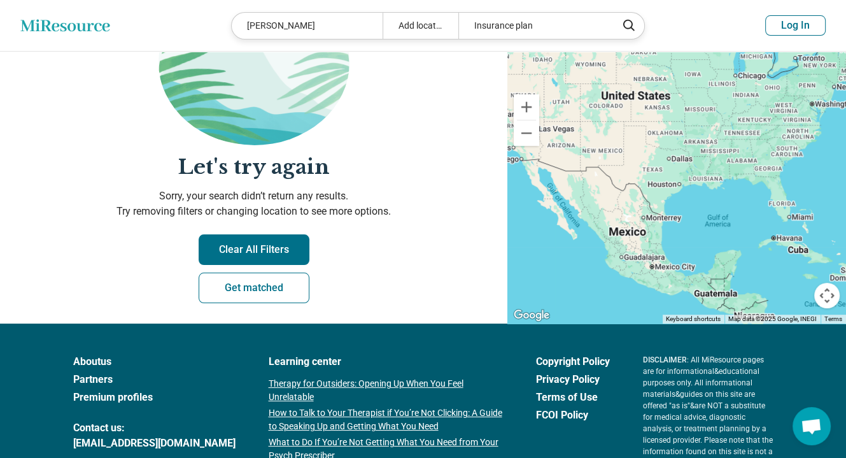 The height and width of the screenshot is (458, 846). Describe the element at coordinates (573, 362) in the screenshot. I see `a: Copyright Policy` at that location.